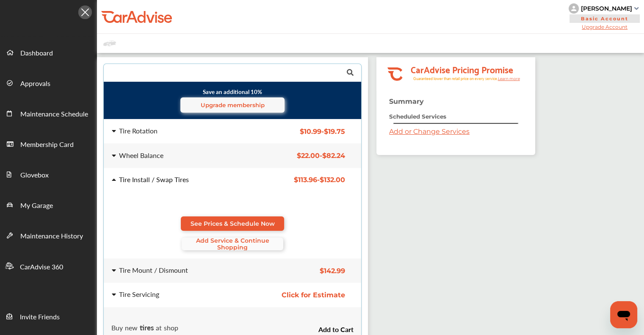 This screenshot has height=335, width=644. I want to click on div: Tire Mount / Dismount, so click(153, 270).